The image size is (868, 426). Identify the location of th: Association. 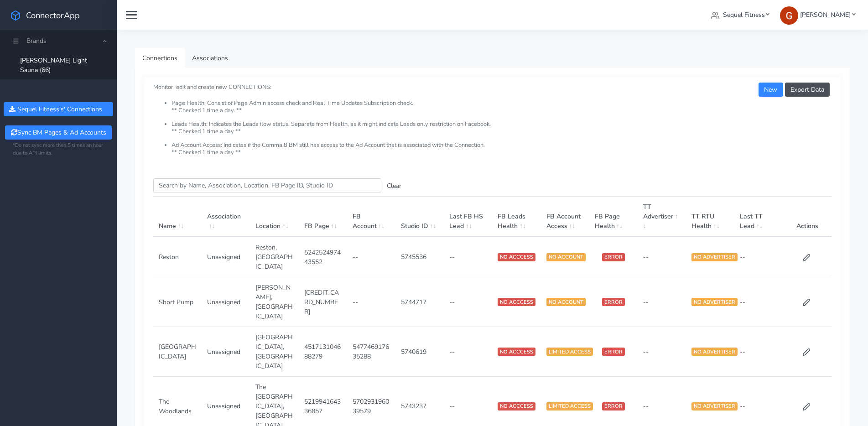
(226, 217).